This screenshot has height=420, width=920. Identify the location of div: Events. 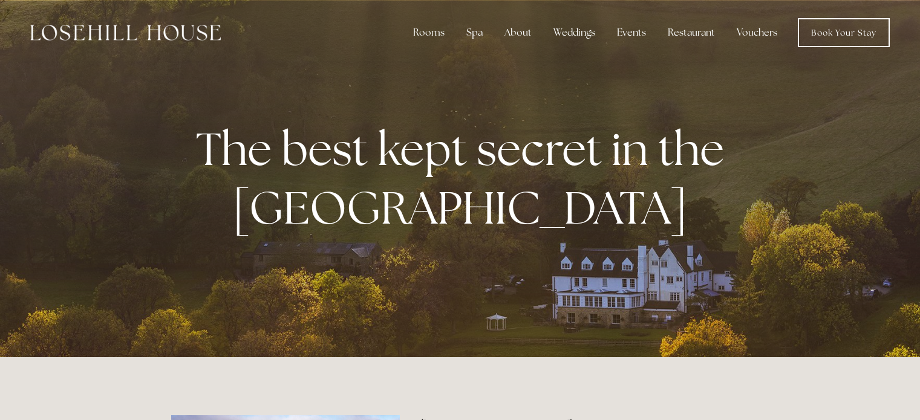
(631, 33).